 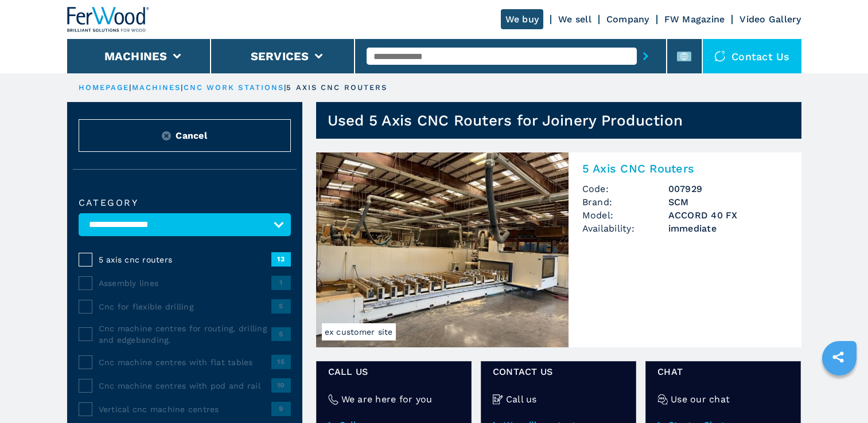 I want to click on span: 10, so click(x=281, y=385).